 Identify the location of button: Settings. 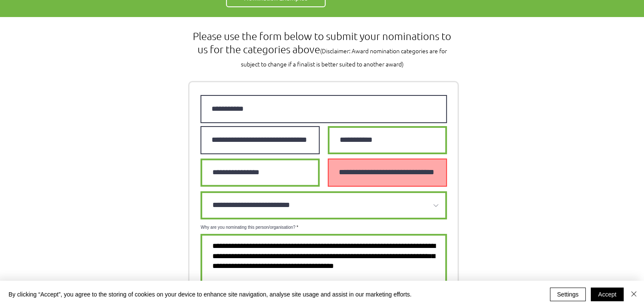
(567, 294).